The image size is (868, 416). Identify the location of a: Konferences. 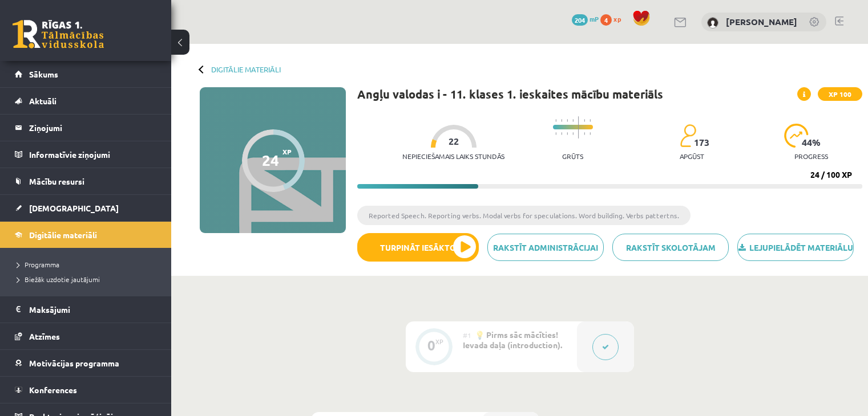
(86, 390).